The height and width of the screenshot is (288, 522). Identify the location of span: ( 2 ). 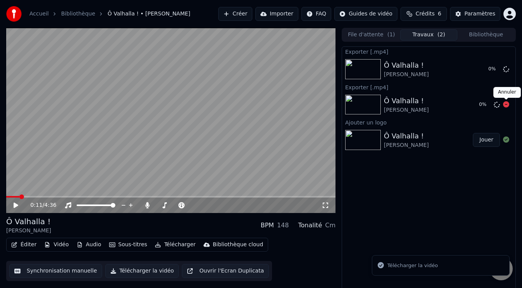
(441, 35).